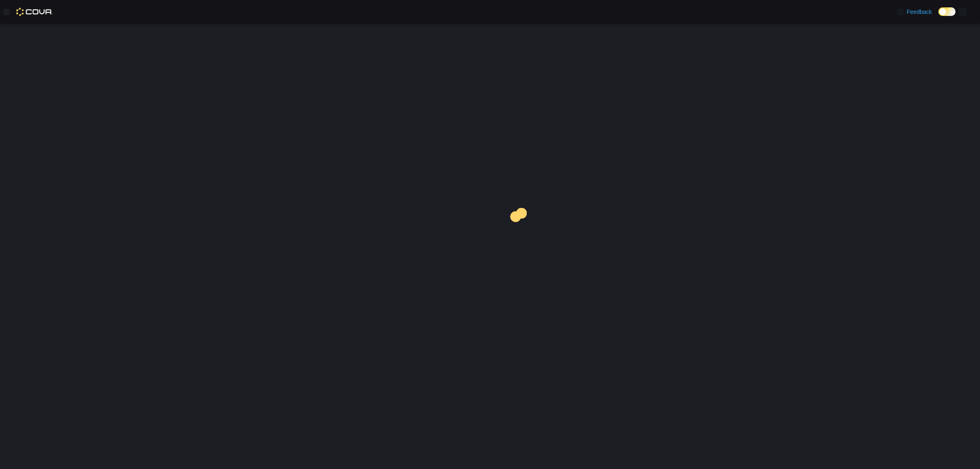 This screenshot has height=469, width=980. I want to click on img: cova-loader, so click(521, 232).